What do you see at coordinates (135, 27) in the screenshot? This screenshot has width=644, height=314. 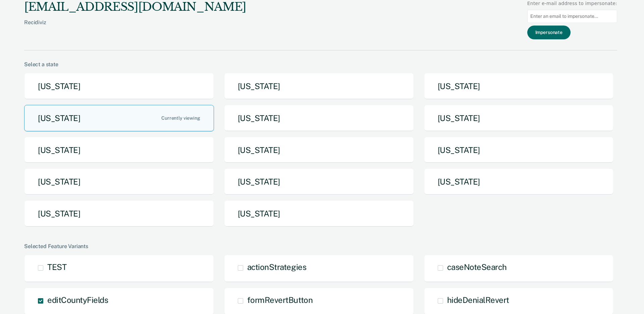 I see `div: Recidiviz` at bounding box center [135, 27].